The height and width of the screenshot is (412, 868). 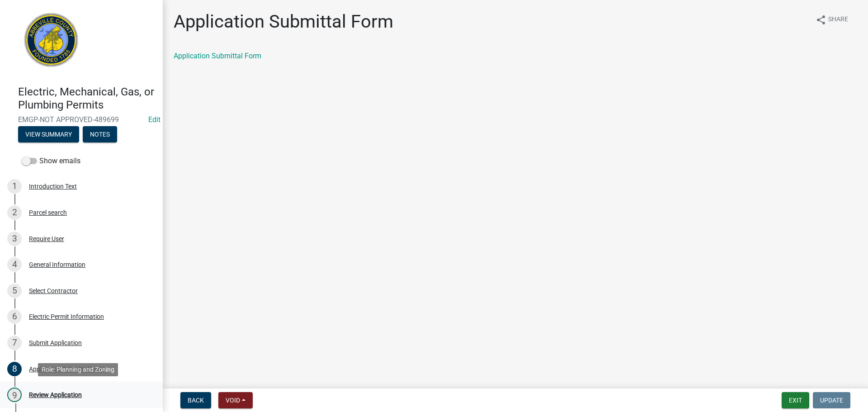 I want to click on button: shareShare, so click(x=832, y=19).